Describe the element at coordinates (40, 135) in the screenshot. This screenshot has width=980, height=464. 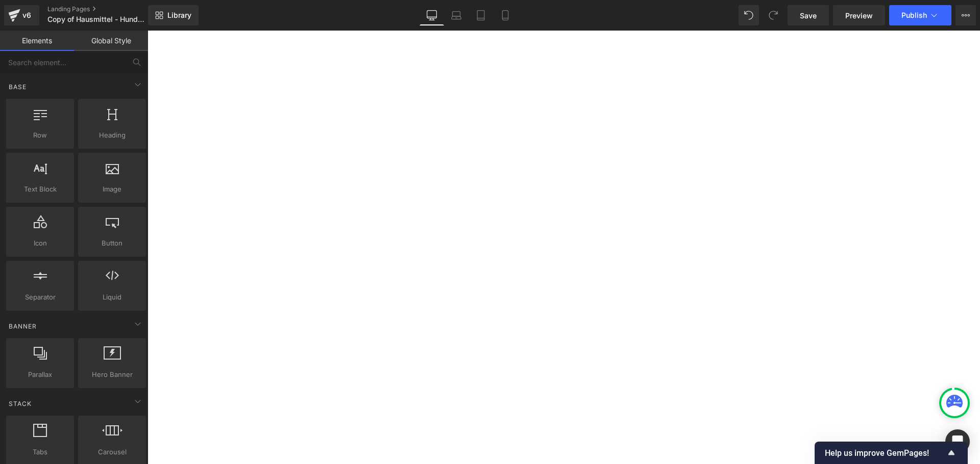
I see `span: Row` at that location.